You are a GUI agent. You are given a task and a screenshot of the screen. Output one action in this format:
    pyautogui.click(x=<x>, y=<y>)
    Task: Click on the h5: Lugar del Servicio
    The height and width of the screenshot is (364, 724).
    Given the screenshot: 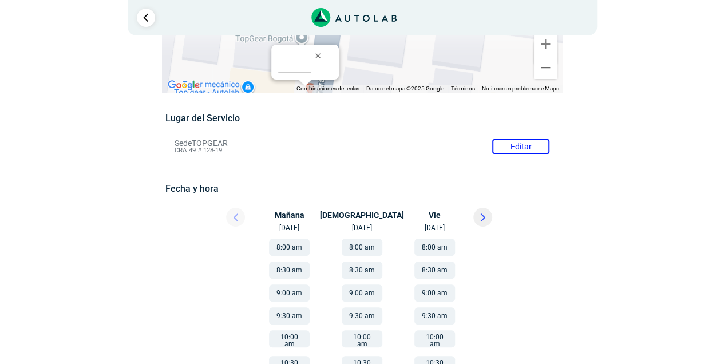 What is the action you would take?
    pyautogui.click(x=362, y=118)
    